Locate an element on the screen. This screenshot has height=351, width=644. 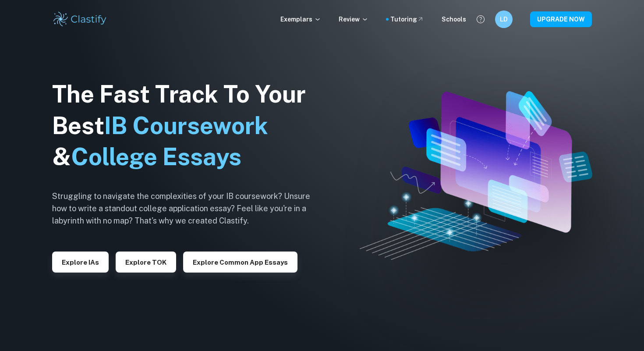
h1: The Fast Track To Your Best & is located at coordinates (188, 126).